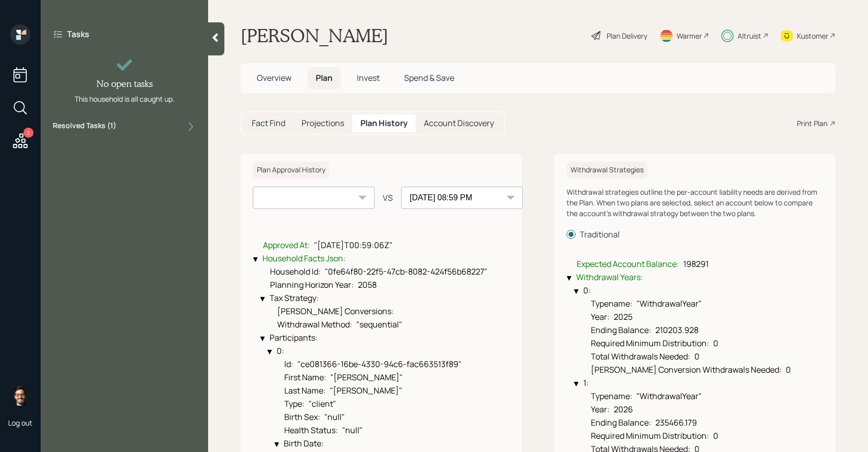  I want to click on label: Traditional, so click(695, 234).